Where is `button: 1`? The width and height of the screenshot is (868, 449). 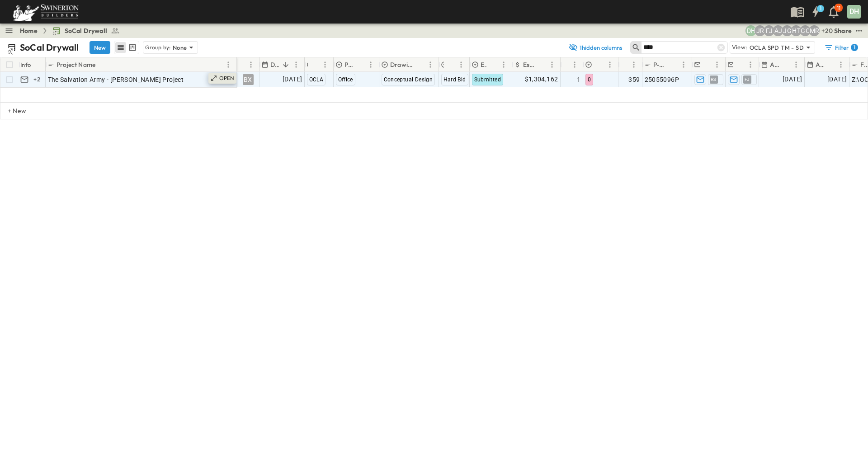 button: 1 is located at coordinates (815, 12).